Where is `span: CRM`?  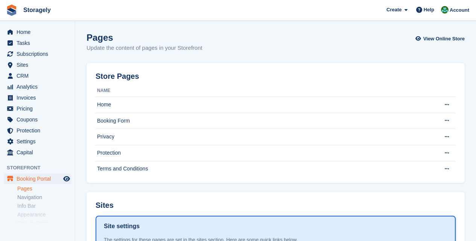 span: CRM is located at coordinates (39, 76).